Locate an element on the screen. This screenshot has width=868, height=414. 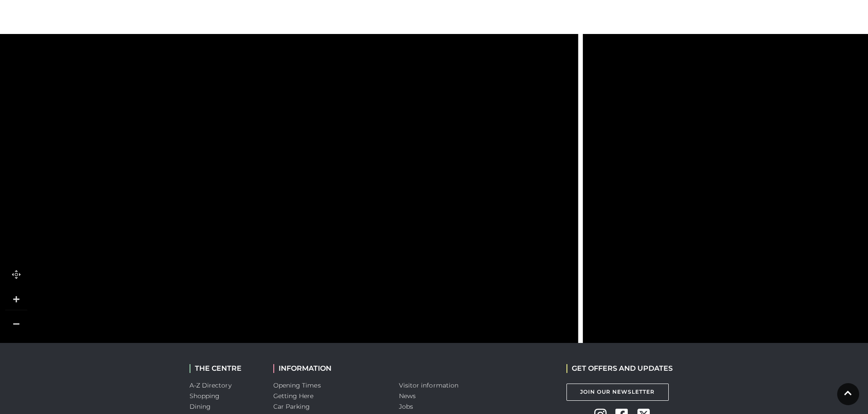
a: Jobs is located at coordinates (406, 406).